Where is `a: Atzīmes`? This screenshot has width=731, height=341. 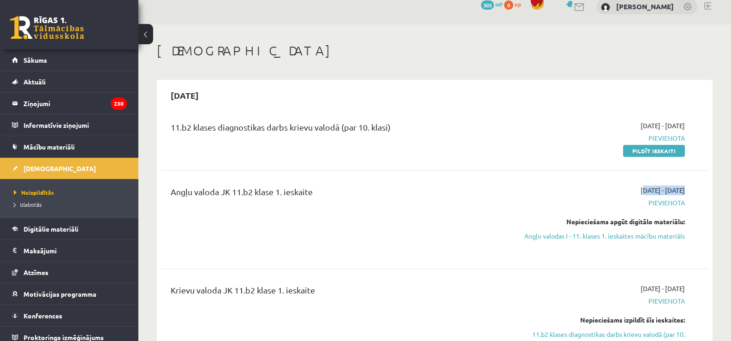 a: Atzīmes is located at coordinates (69, 272).